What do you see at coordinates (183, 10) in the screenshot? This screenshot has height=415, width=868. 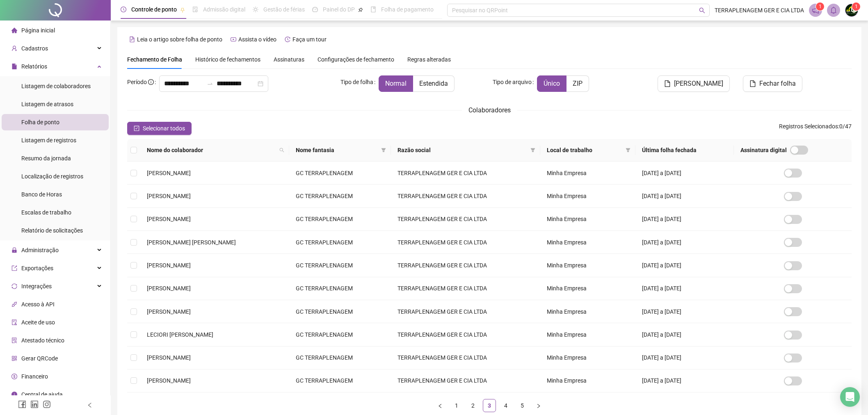 I see `span: pushpin` at bounding box center [183, 10].